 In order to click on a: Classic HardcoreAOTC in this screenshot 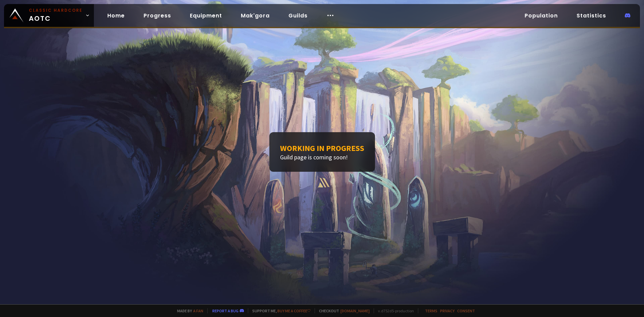, I will do `click(49, 15)`.